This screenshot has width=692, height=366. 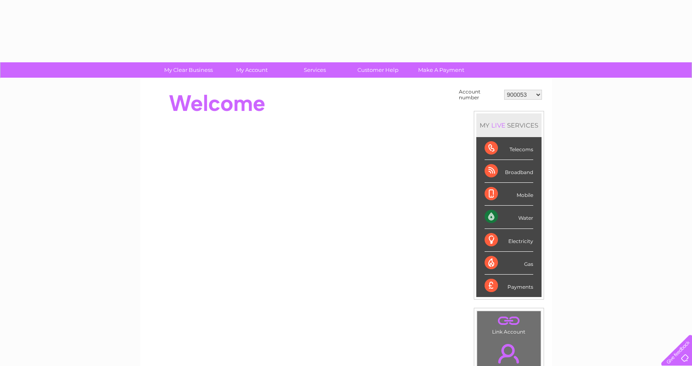 What do you see at coordinates (480, 95) in the screenshot?
I see `td: Account number` at bounding box center [480, 95].